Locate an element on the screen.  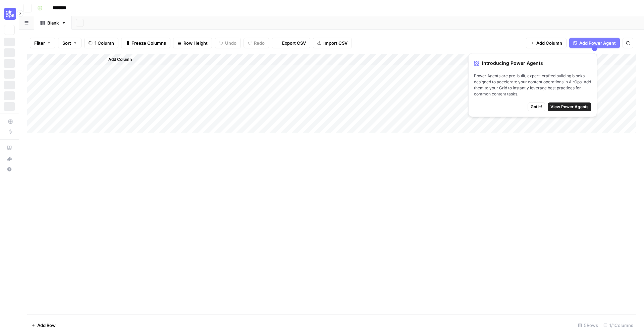
button: Add Power Agent is located at coordinates (594, 43).